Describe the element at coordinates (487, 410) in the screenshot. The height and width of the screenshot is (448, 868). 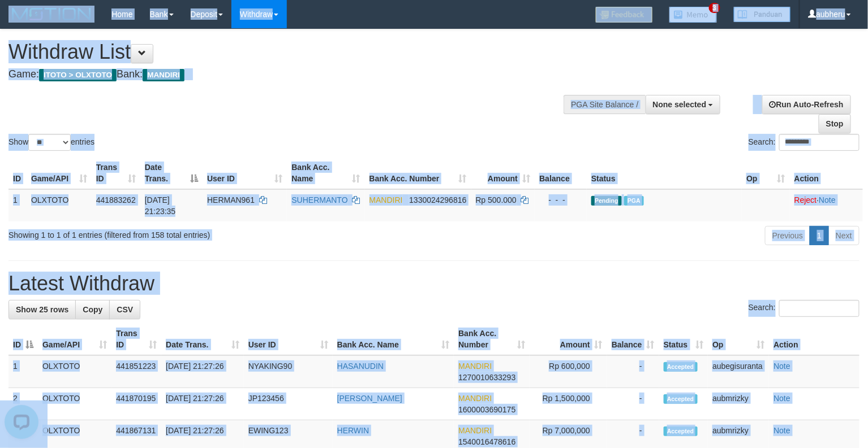
I see `span: Copy 1600003690175 to clipboard` at that location.